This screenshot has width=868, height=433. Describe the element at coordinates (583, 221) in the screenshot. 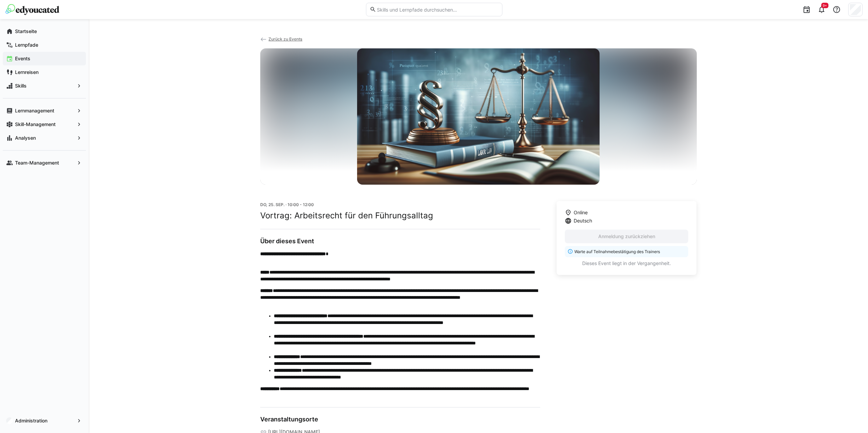

I see `span: Deutsch` at that location.